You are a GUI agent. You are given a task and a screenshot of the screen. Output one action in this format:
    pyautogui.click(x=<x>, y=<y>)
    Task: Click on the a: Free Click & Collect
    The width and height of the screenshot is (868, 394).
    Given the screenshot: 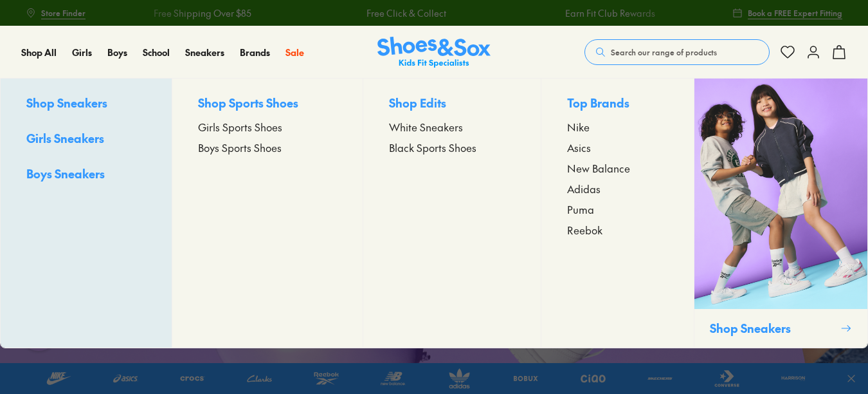 What is the action you would take?
    pyautogui.click(x=406, y=13)
    